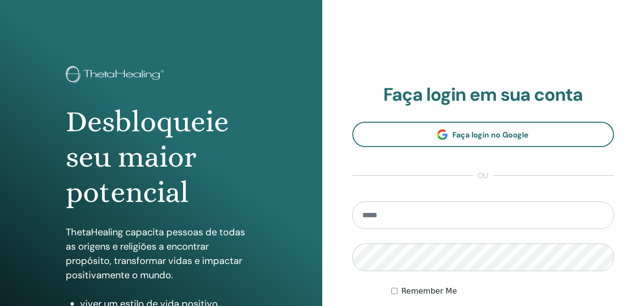 This screenshot has width=644, height=306. What do you see at coordinates (483, 95) in the screenshot?
I see `h2: Faça login em sua conta` at bounding box center [483, 95].